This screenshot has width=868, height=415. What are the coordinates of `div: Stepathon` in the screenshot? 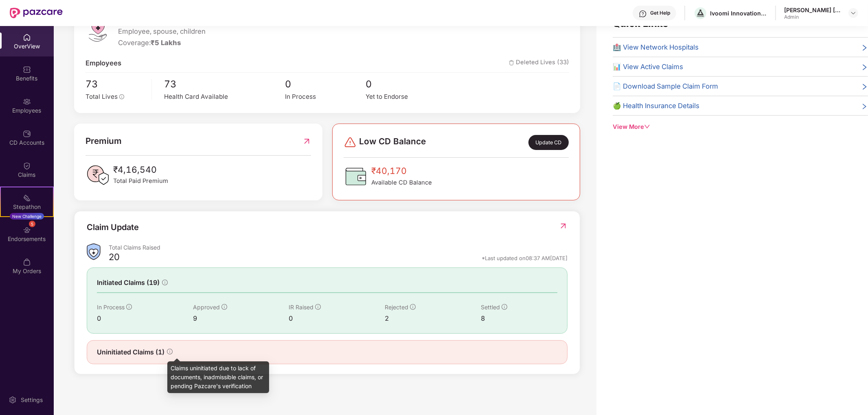 It's located at (27, 207).